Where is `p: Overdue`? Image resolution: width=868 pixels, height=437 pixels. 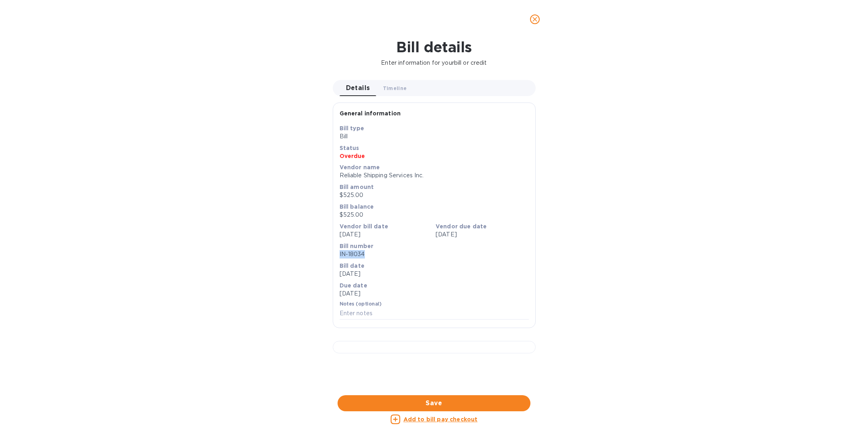
p: Overdue is located at coordinates (434, 156).